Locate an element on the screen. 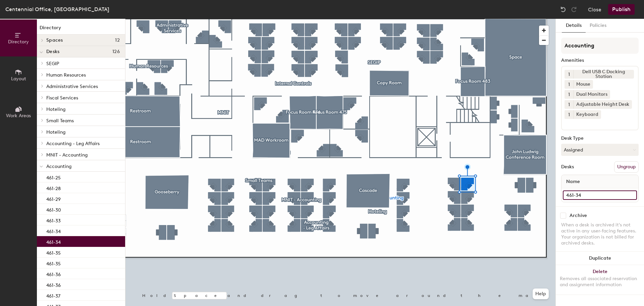 The image size is (644, 306). button: Duplicate is located at coordinates (600, 258).